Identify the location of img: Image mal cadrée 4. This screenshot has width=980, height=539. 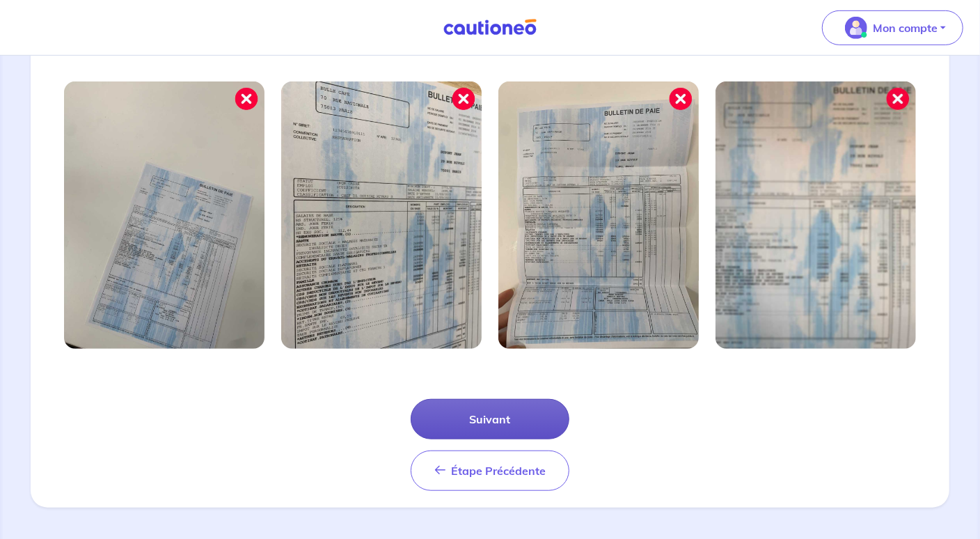
(816, 215).